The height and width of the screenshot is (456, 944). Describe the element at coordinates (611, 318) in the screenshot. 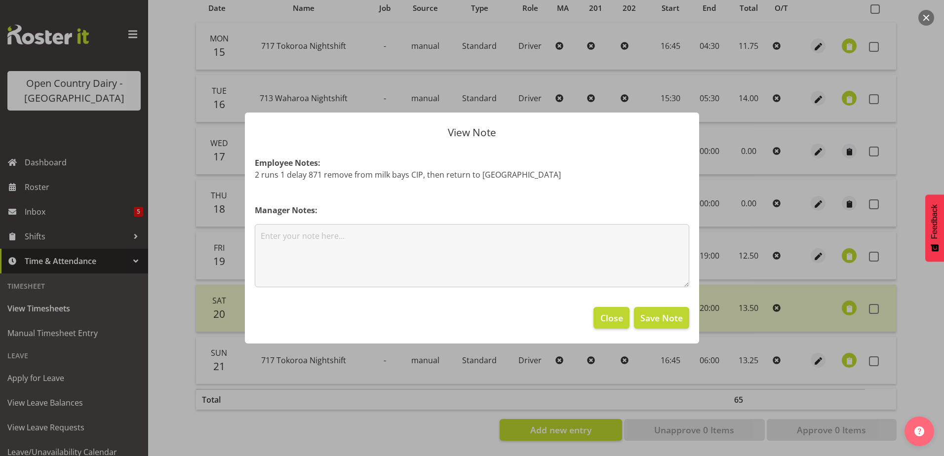

I see `button: Close` at that location.